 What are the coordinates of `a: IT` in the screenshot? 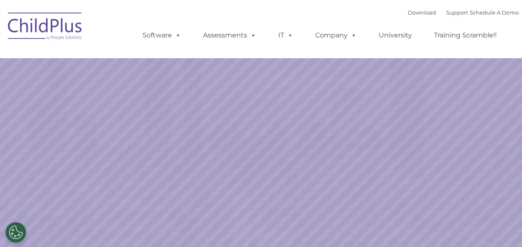 It's located at (286, 35).